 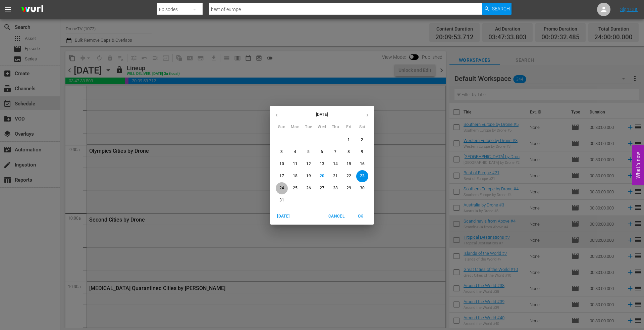 I want to click on button: 6, so click(x=322, y=152).